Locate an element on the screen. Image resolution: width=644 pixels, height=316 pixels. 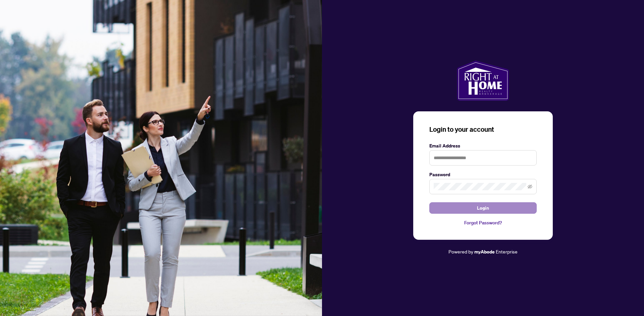
span: Login is located at coordinates (482, 208).